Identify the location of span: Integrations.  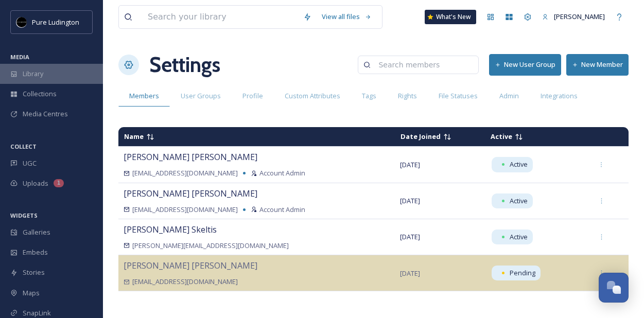
(559, 96).